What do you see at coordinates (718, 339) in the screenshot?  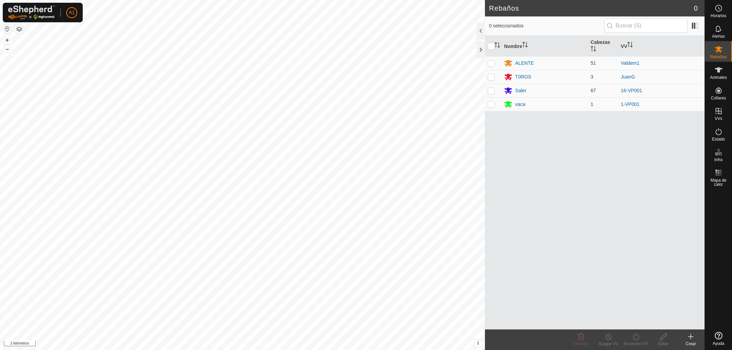 I see `a: Ayuda` at bounding box center [718, 339].